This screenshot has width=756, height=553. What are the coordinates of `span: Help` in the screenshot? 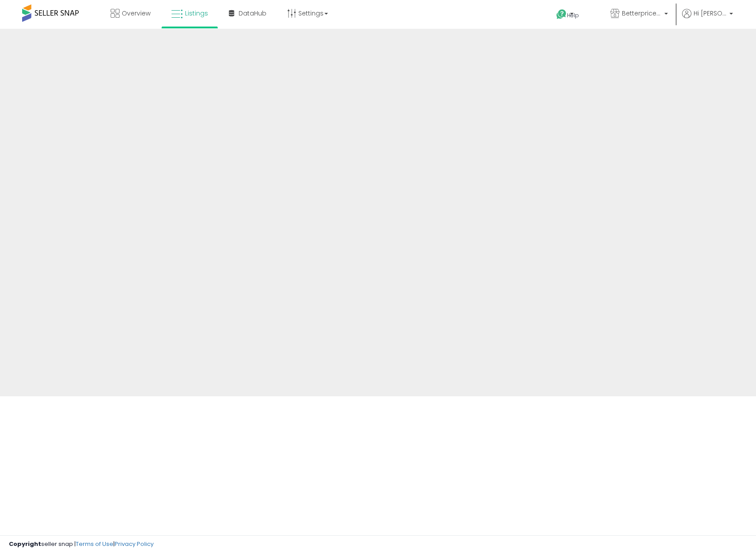 It's located at (573, 15).